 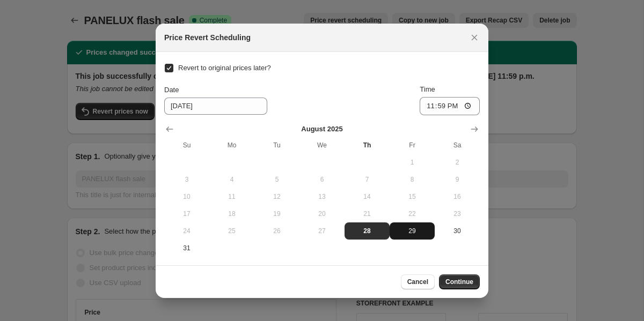 What do you see at coordinates (367, 214) in the screenshot?
I see `button: Thursday August 21 2025` at bounding box center [367, 214].